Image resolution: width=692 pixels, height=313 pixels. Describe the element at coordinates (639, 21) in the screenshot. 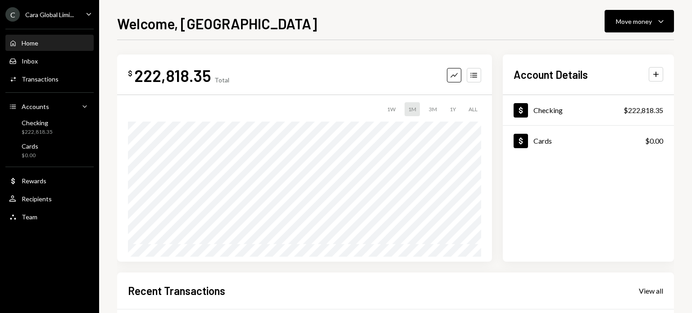

I see `button: Move money` at that location.